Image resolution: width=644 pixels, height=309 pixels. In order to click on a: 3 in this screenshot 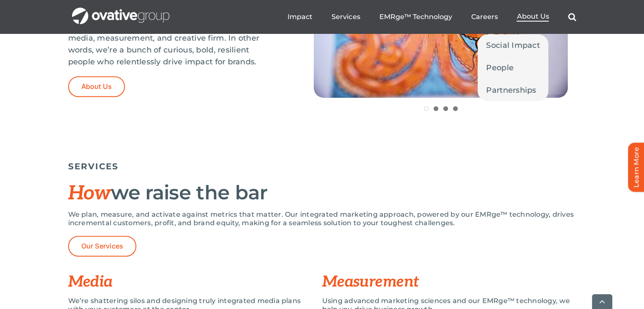, I will do `click(445, 108)`.